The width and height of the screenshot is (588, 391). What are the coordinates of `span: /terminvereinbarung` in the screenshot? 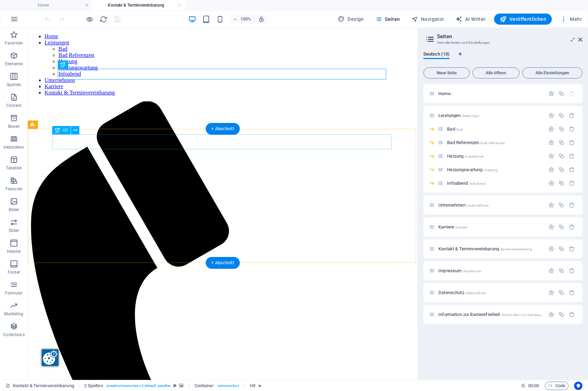 It's located at (515, 249).